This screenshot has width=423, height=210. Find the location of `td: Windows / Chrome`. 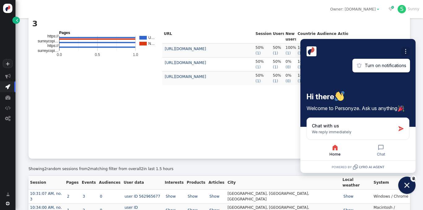

td: Windows / Chrome is located at coordinates (391, 197).